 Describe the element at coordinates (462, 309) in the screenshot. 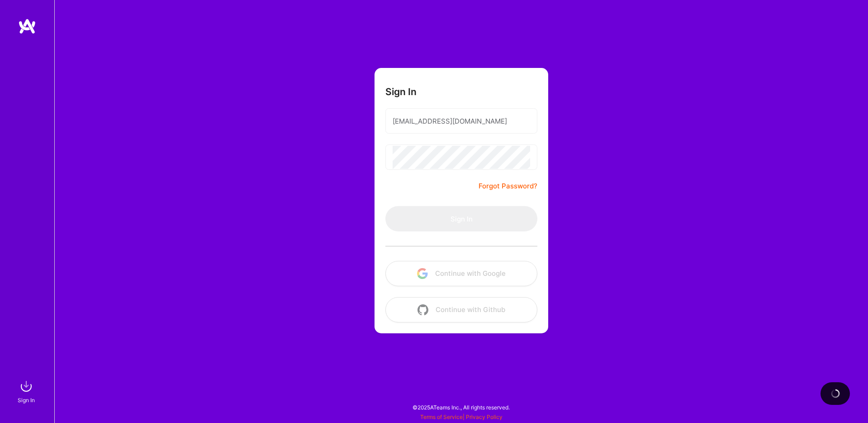

I see `button: Continue with Github` at that location.